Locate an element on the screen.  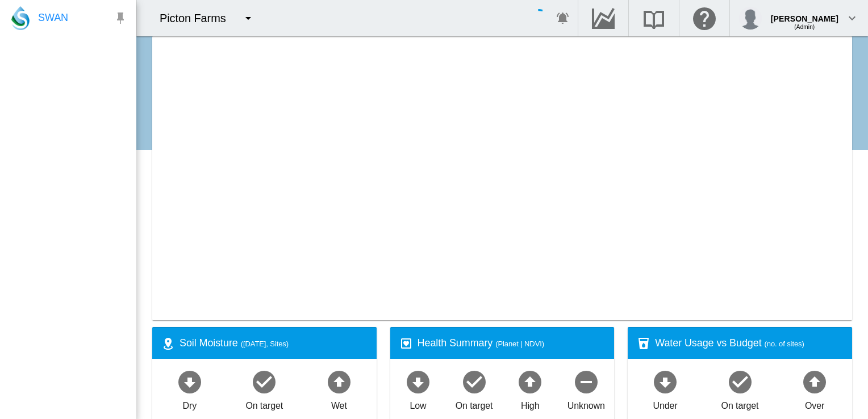
md-icon: Go to the Data Hub is located at coordinates (603, 18).